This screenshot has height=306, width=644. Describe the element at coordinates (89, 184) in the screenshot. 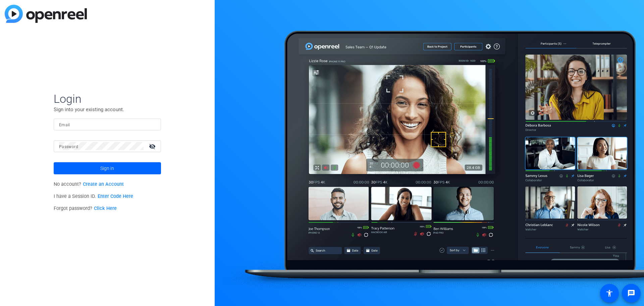

I see `span: No account?` at that location.